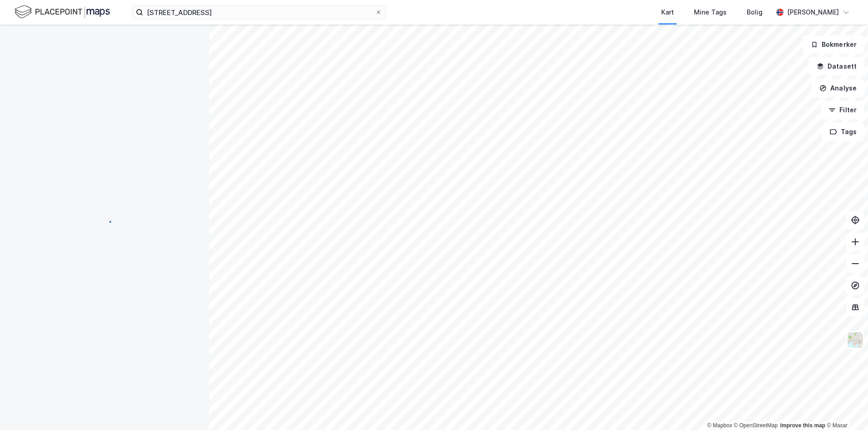 The height and width of the screenshot is (430, 868). Describe the element at coordinates (710, 12) in the screenshot. I see `div: Mine Tags` at that location.